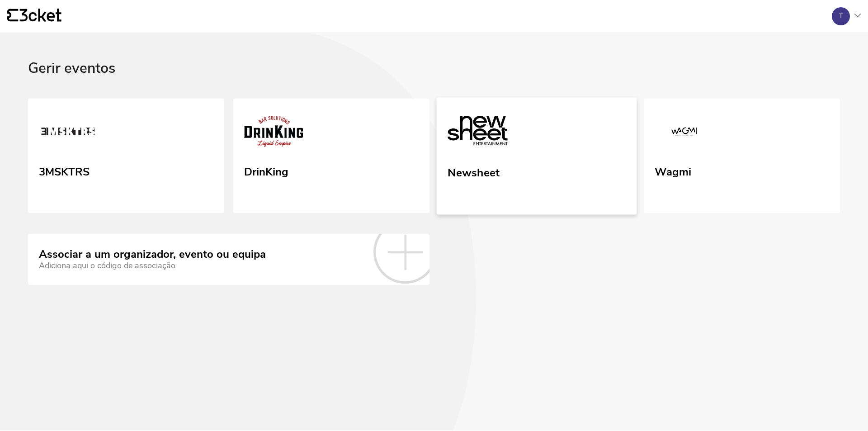 The width and height of the screenshot is (868, 431). What do you see at coordinates (274, 134) in the screenshot?
I see `img: DrinKing` at bounding box center [274, 134].